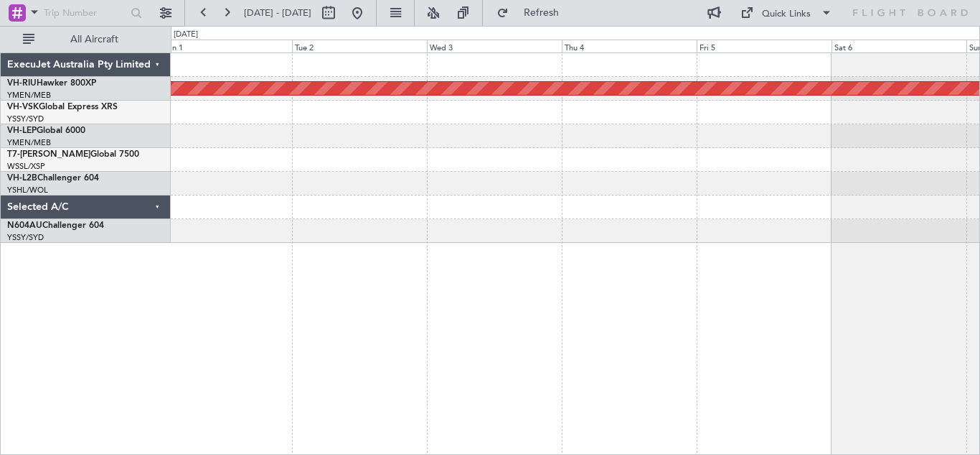 This screenshot has width=980, height=455. What do you see at coordinates (25, 225) in the screenshot?
I see `span: N604AU` at bounding box center [25, 225].